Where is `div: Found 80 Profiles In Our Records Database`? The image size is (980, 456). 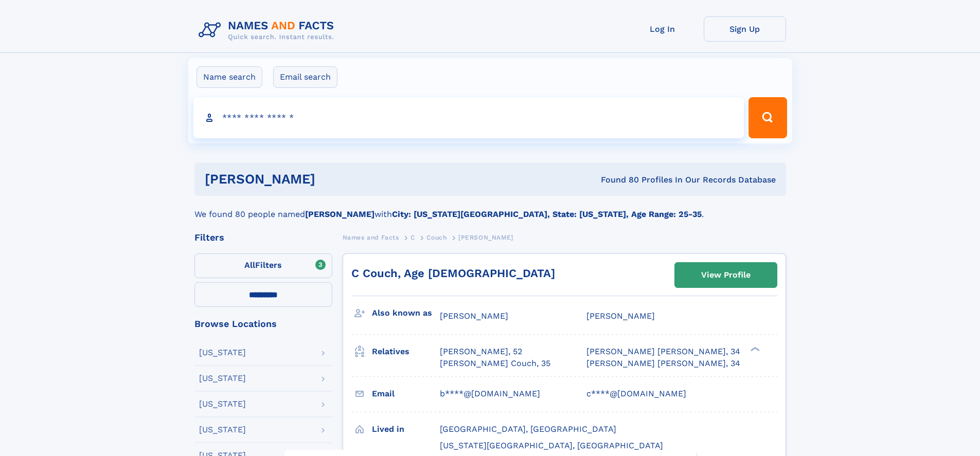
div: Found 80 Profiles In Our Records Database is located at coordinates (617, 180).